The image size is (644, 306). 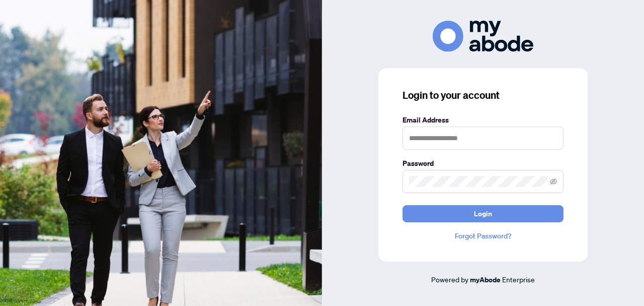 What do you see at coordinates (553, 182) in the screenshot?
I see `span: eye-invisible` at bounding box center [553, 182].